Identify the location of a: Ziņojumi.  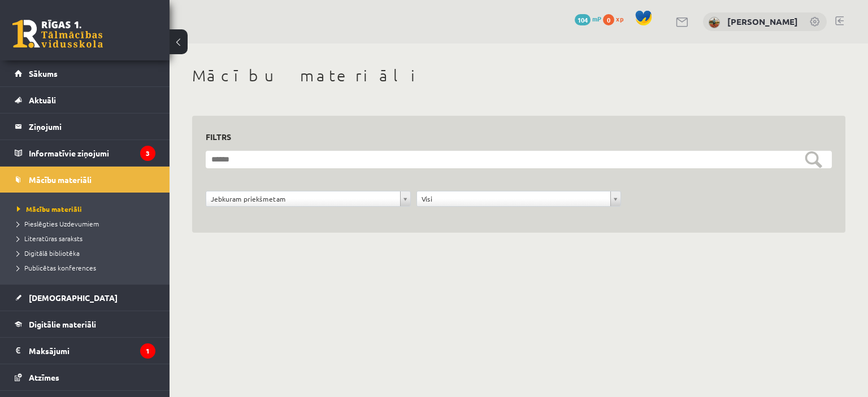
(84, 126).